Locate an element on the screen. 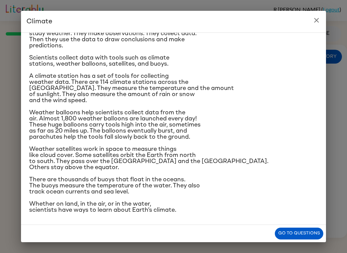  h2: Climate is located at coordinates (173, 22).